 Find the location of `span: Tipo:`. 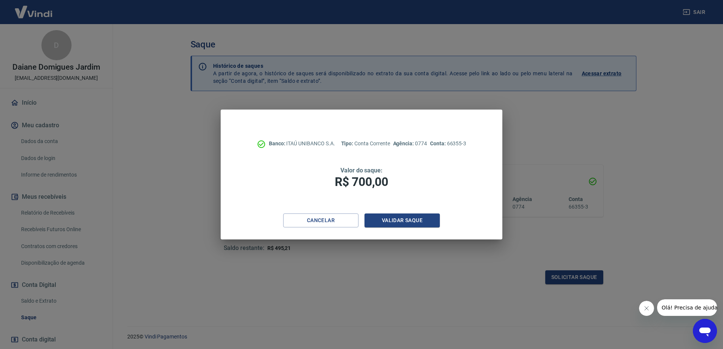

span: Tipo: is located at coordinates (348, 144).